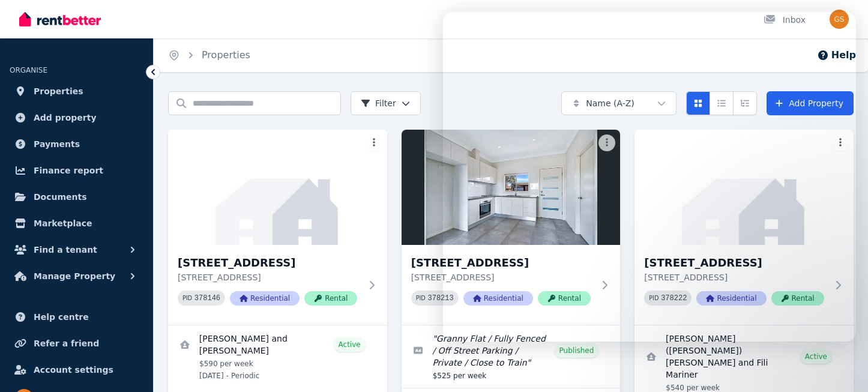  What do you see at coordinates (385, 103) in the screenshot?
I see `button: Filter` at bounding box center [385, 103].